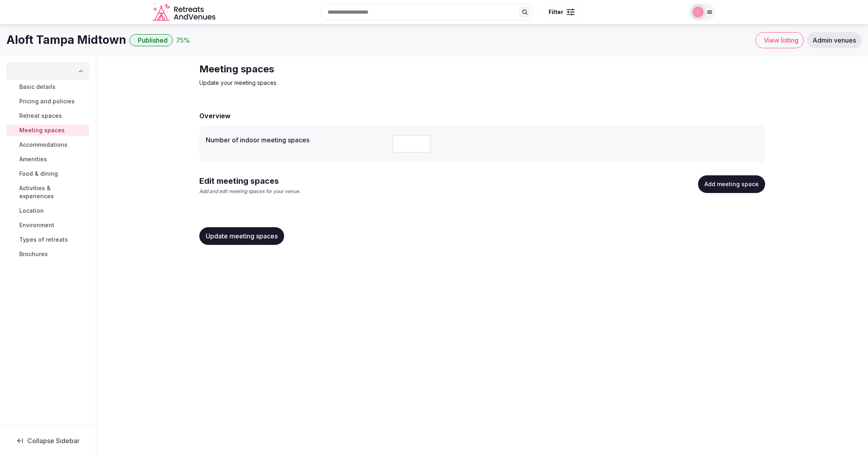 This screenshot has height=456, width=868. Describe the element at coordinates (153, 40) in the screenshot. I see `span: Published` at that location.